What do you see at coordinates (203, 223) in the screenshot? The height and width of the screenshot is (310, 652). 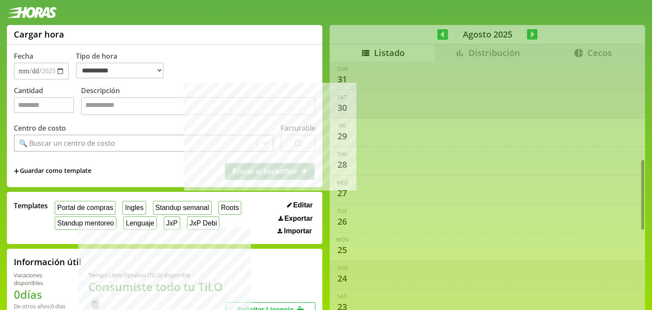 I see `button: JxP Debi` at bounding box center [203, 223].